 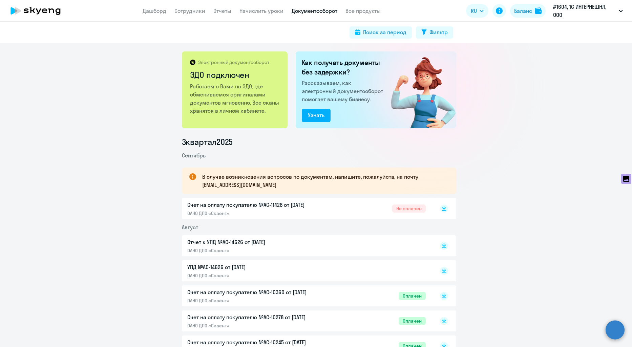 What do you see at coordinates (190, 227) in the screenshot?
I see `span: Август` at bounding box center [190, 227].